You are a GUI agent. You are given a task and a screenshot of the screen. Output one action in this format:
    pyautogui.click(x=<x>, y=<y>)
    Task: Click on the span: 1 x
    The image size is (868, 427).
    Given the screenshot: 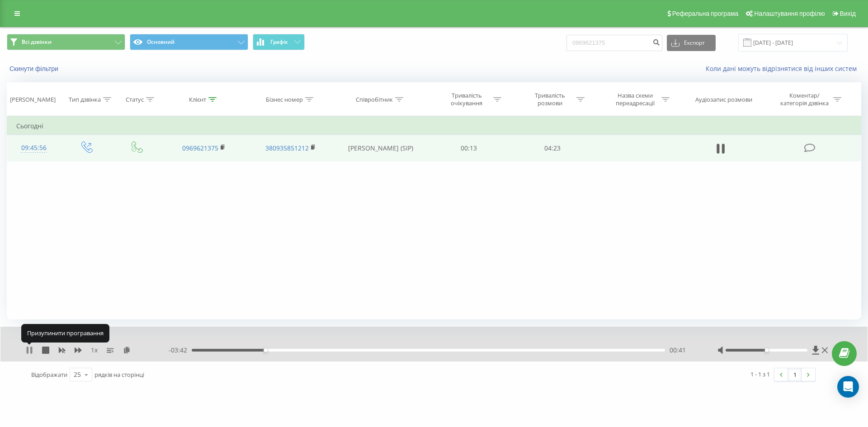 What is the action you would take?
    pyautogui.click(x=94, y=350)
    